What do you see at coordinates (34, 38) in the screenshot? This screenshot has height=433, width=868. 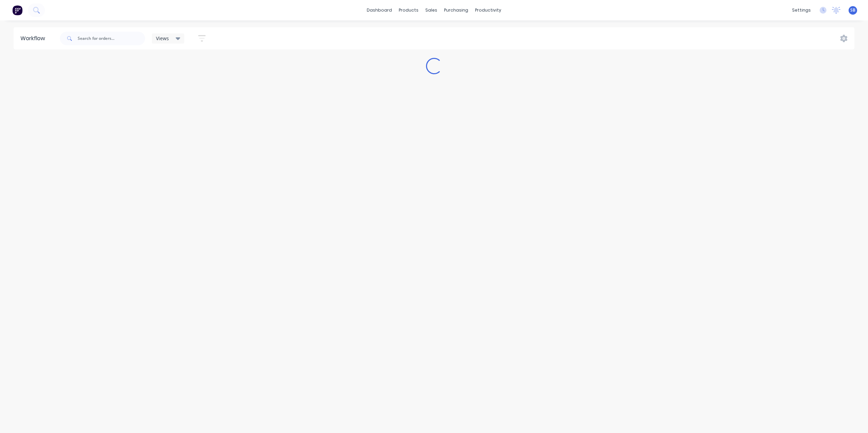 I see `div: Workflow` at bounding box center [34, 38].